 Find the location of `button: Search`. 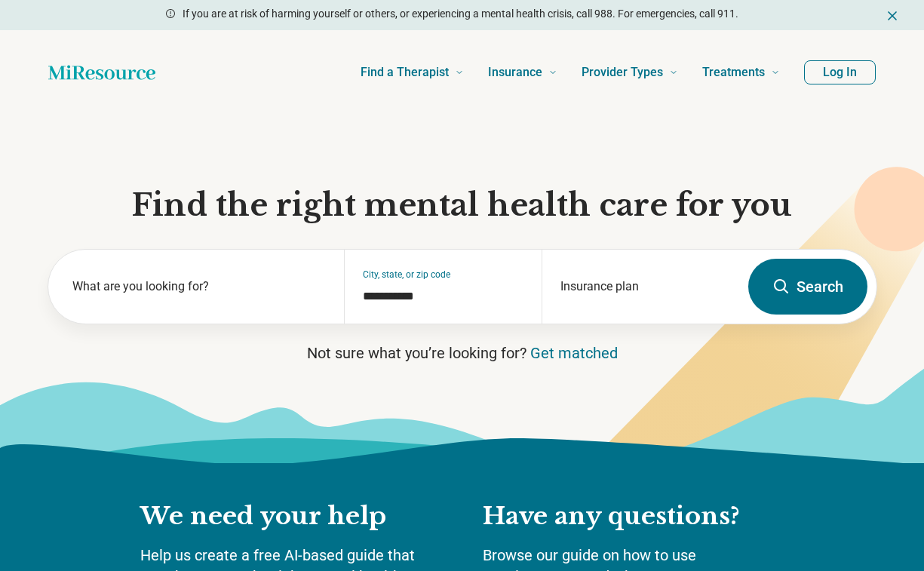

button: Search is located at coordinates (808, 286).